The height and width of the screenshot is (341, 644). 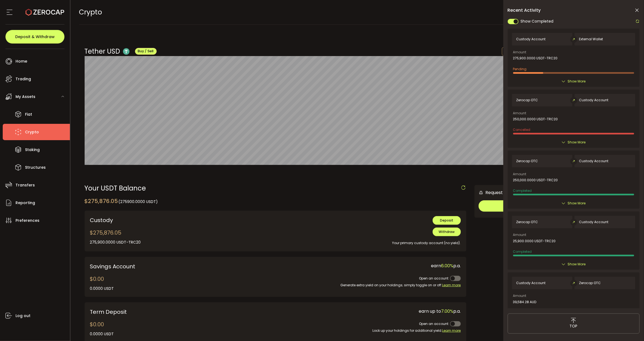 What do you see at coordinates (25, 203) in the screenshot?
I see `span: Reporting` at bounding box center [25, 203].